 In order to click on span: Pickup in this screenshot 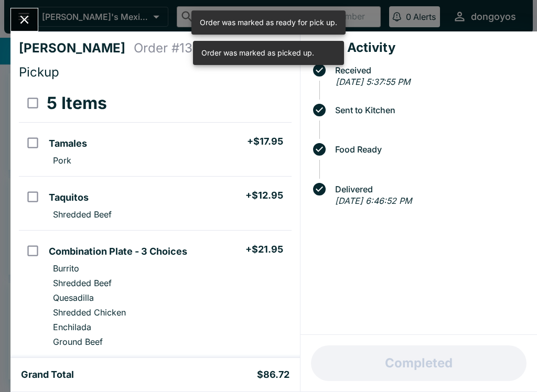, I will do `click(39, 72)`.